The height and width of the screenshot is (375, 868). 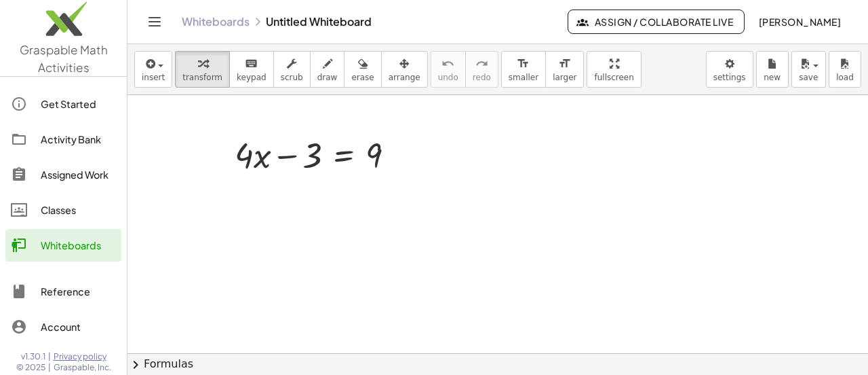 I want to click on div: Account, so click(x=78, y=326).